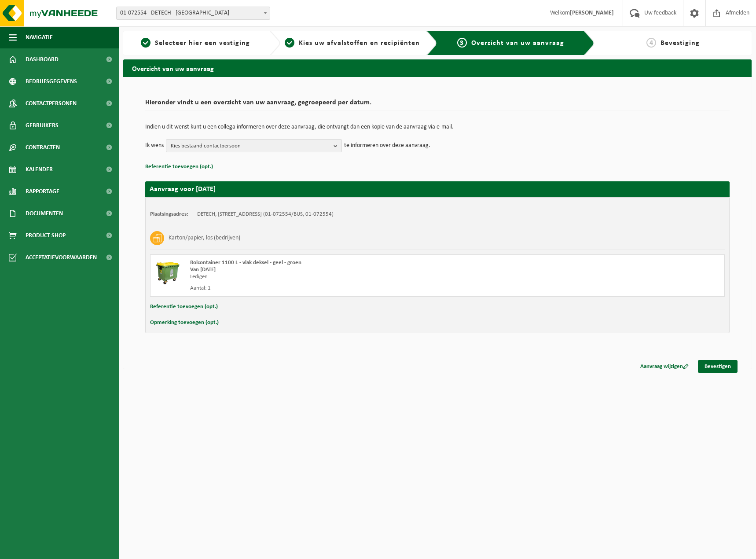  What do you see at coordinates (42, 192) in the screenshot?
I see `span: Rapportage` at bounding box center [42, 192].